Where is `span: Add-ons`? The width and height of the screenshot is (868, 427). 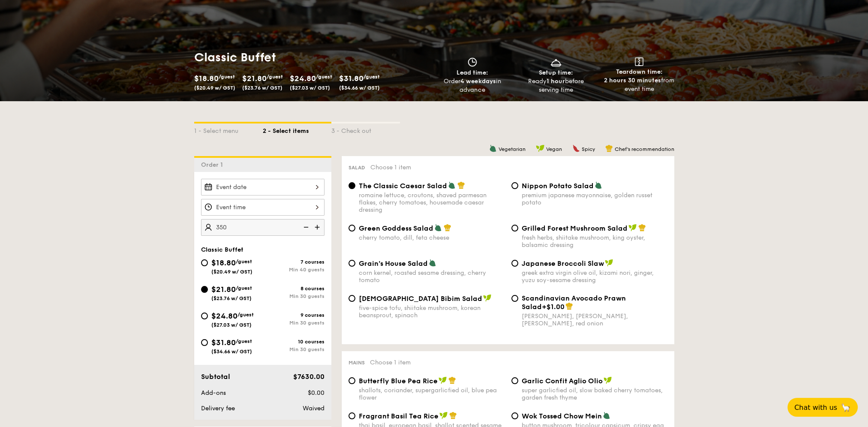
span: Add-ons is located at coordinates (213, 393).